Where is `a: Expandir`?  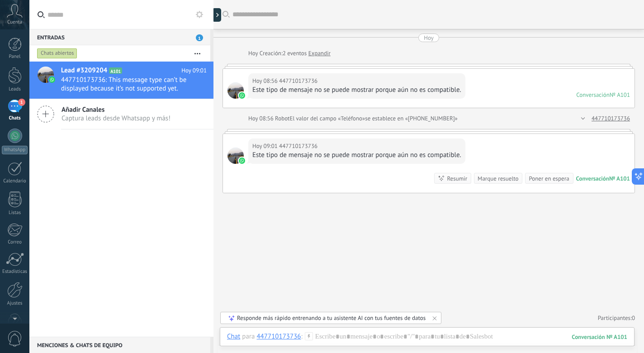 a: Expandir is located at coordinates (319, 54).